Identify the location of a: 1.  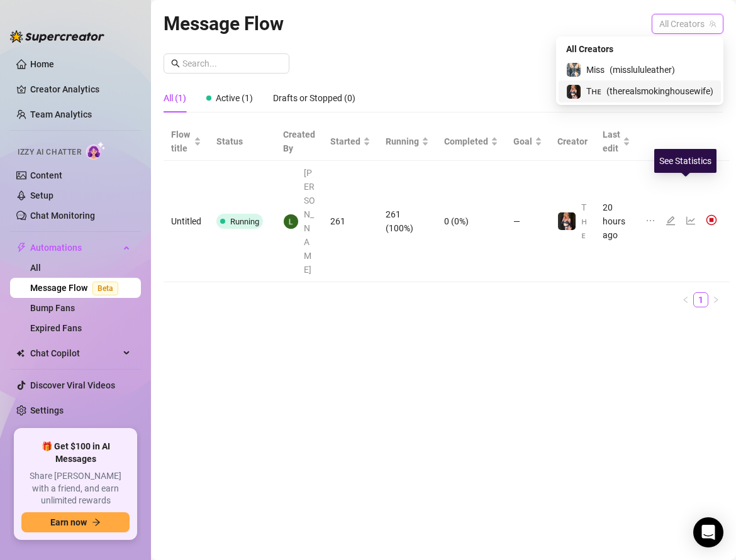
(701, 300).